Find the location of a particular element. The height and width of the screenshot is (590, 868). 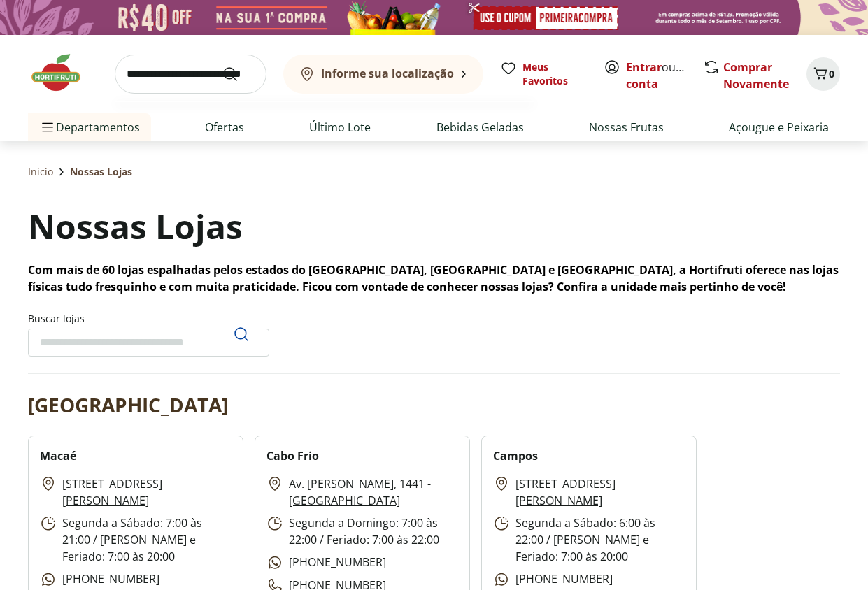

a: Último Lote is located at coordinates (340, 128).